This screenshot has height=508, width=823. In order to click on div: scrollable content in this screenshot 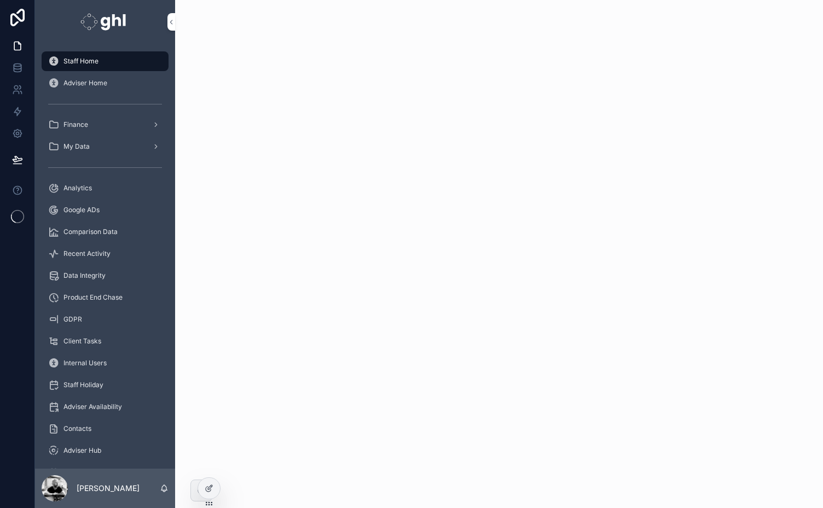, I will do `click(105, 256)`.